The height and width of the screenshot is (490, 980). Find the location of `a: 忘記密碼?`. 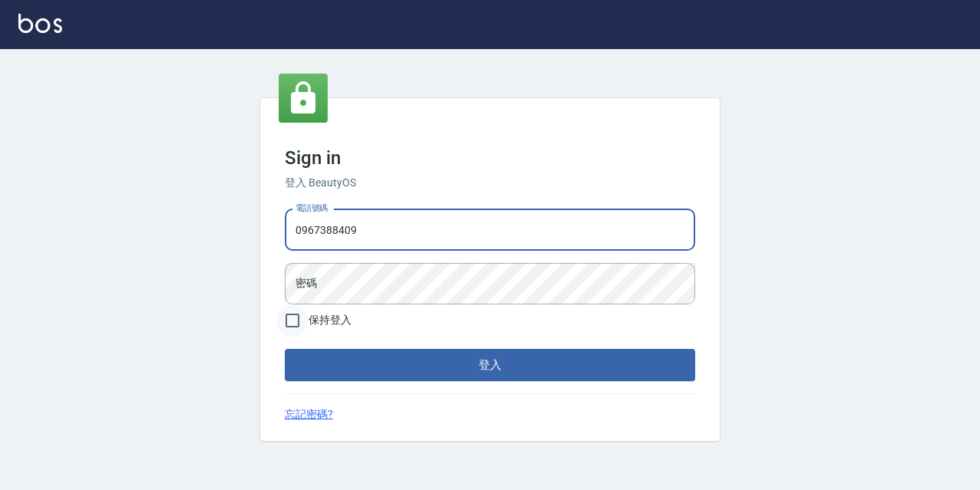

a: 忘記密碼? is located at coordinates (309, 414).